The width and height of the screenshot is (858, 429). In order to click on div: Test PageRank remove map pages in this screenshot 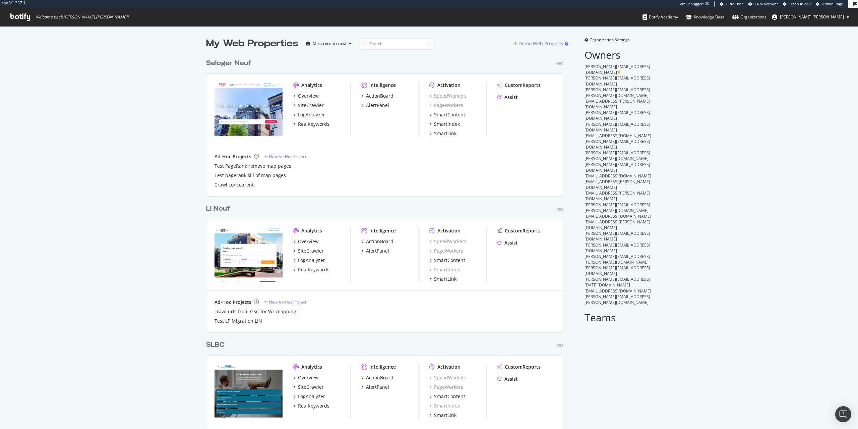, I will do `click(253, 166)`.